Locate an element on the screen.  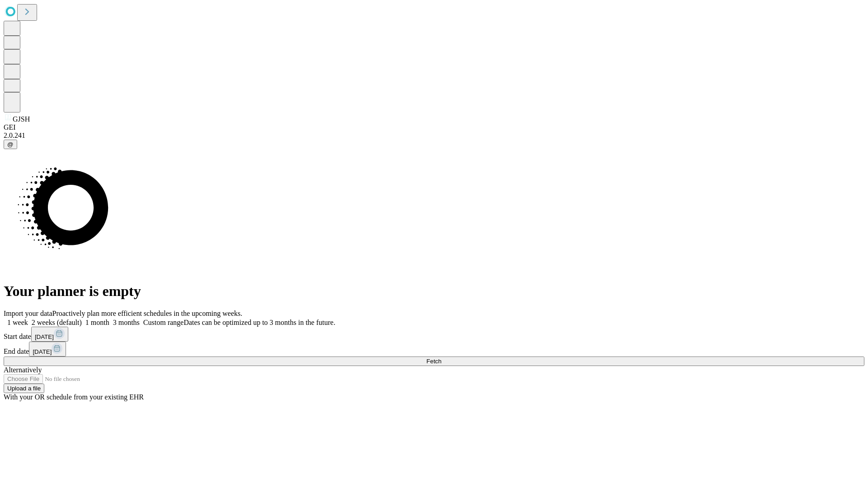
span: Dates can be optimized up to 3 months in the future. is located at coordinates (259, 322).